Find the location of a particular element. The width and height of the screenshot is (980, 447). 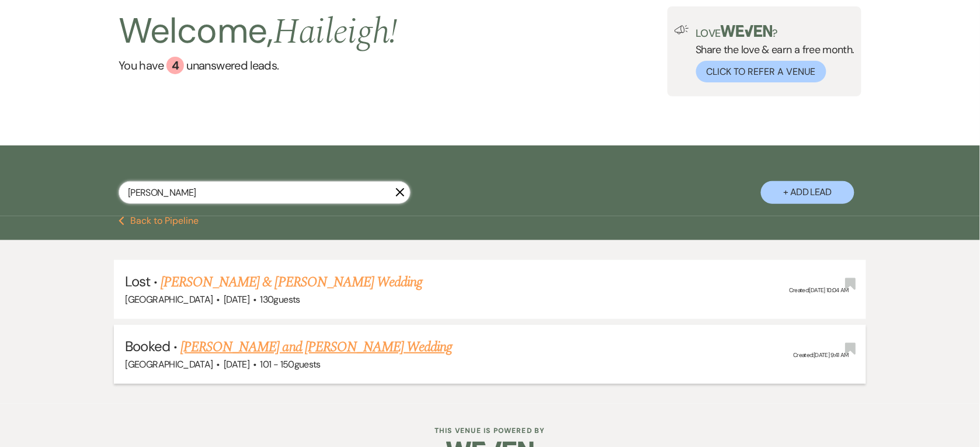

span: Lost is located at coordinates (138, 281).